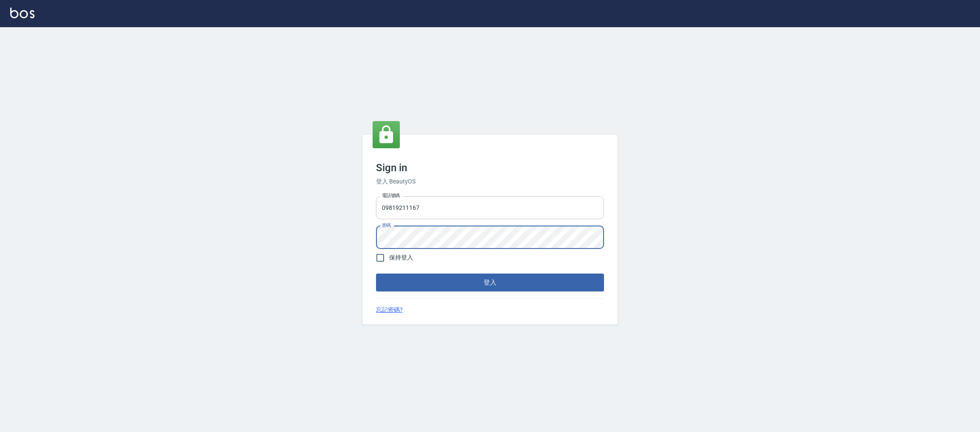 The image size is (980, 432). I want to click on span: 保持登入, so click(401, 257).